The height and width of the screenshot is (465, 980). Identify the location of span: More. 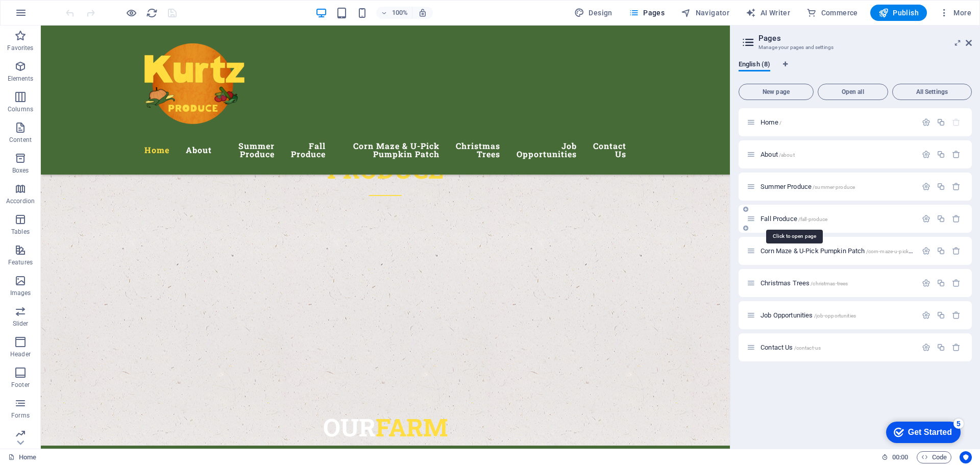
(955, 13).